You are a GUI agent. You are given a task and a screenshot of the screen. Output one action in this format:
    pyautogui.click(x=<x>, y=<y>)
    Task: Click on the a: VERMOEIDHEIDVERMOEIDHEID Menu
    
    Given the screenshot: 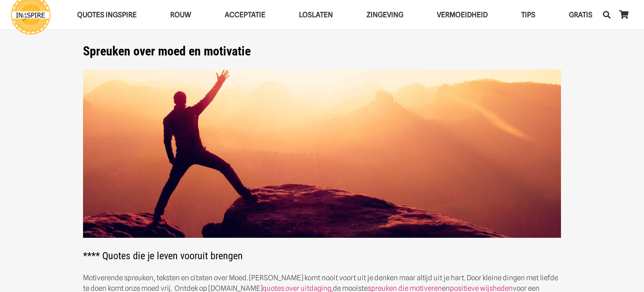 What is the action you would take?
    pyautogui.click(x=462, y=15)
    